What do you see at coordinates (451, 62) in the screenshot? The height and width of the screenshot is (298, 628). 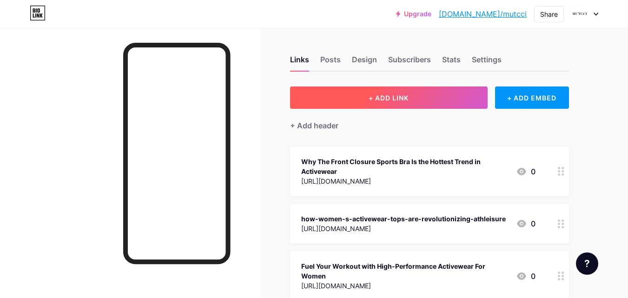 I see `div: Stats` at bounding box center [451, 62].